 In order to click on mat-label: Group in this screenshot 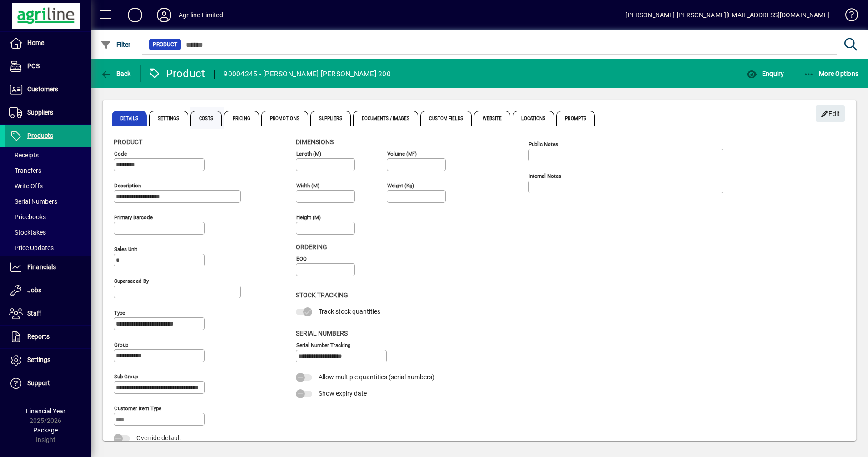, I will do `click(121, 345)`.